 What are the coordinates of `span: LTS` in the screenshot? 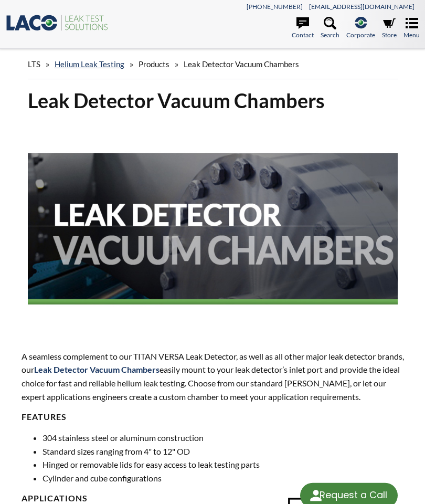 It's located at (34, 64).